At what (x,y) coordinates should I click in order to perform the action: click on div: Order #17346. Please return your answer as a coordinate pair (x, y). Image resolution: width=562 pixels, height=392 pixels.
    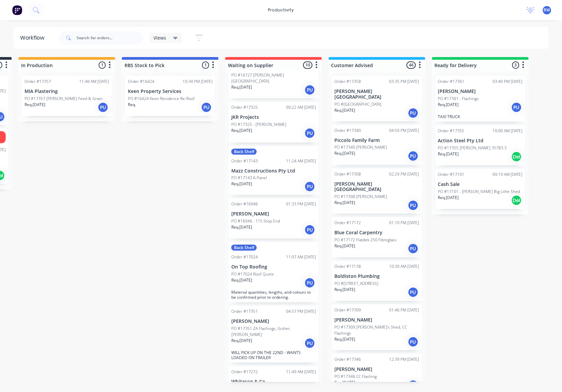
    Looking at the image, I should click on (347, 360).